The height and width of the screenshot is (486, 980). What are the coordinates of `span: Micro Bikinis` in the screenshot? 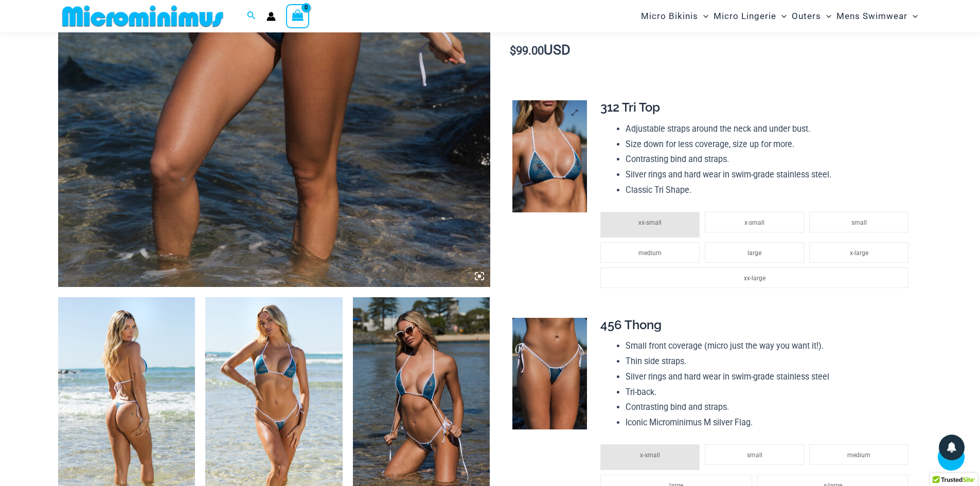 It's located at (669, 16).